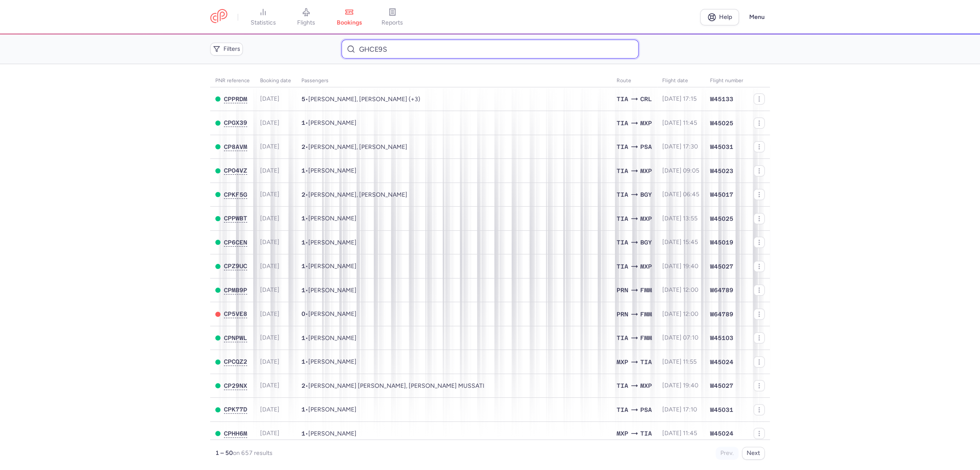  Describe the element at coordinates (332, 123) in the screenshot. I see `span: Mohamed EL HAMOUTI` at that location.